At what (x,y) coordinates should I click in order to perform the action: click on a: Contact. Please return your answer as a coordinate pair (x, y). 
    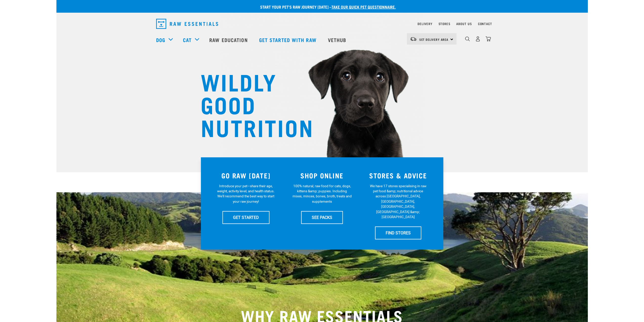
    Looking at the image, I should click on (485, 24).